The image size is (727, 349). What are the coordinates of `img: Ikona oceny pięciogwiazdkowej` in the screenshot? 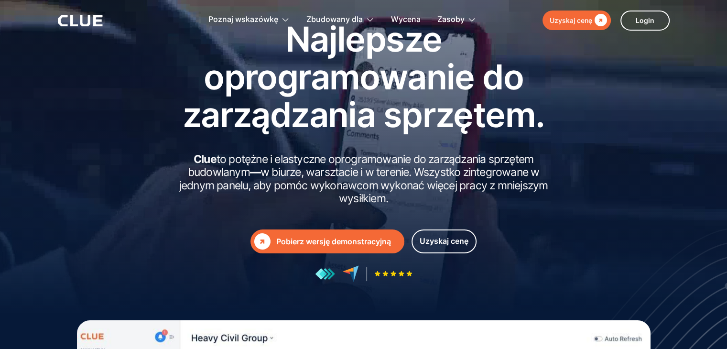 It's located at (393, 273).